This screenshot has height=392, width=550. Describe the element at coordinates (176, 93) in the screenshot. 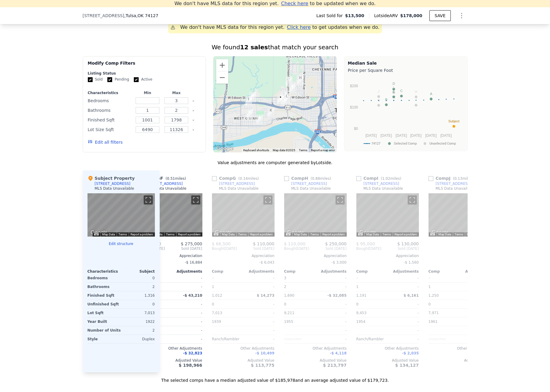

I see `div: Max` at that location.